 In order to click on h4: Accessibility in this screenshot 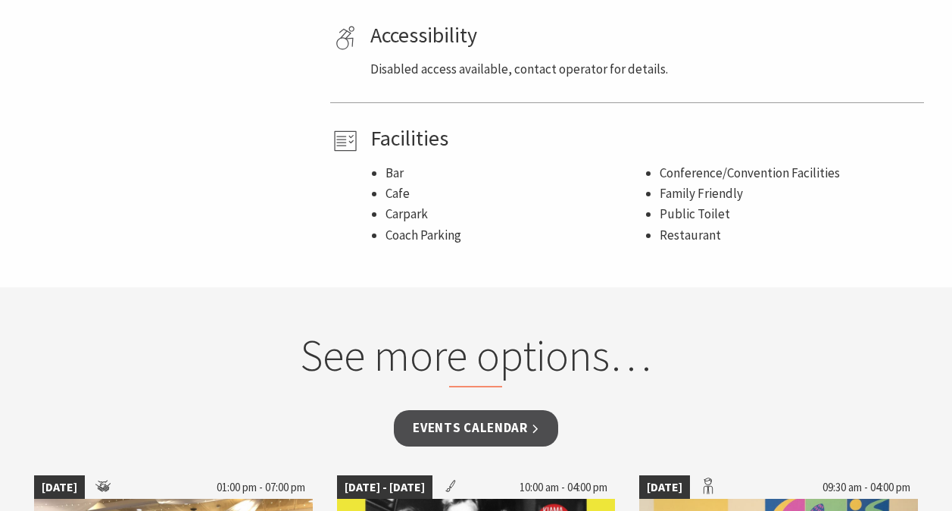, I will do `click(645, 36)`.